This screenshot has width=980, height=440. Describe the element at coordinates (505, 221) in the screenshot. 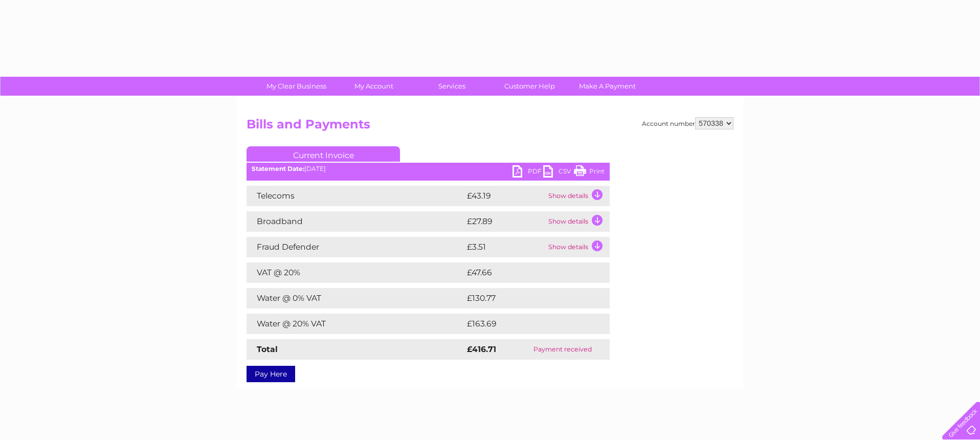

I see `td: £27.89` at that location.